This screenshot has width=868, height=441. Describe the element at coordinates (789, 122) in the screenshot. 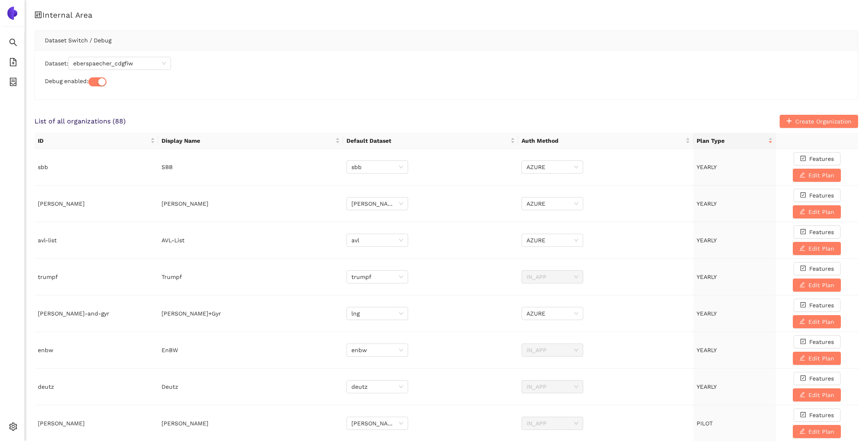

I see `span: plus` at that location.